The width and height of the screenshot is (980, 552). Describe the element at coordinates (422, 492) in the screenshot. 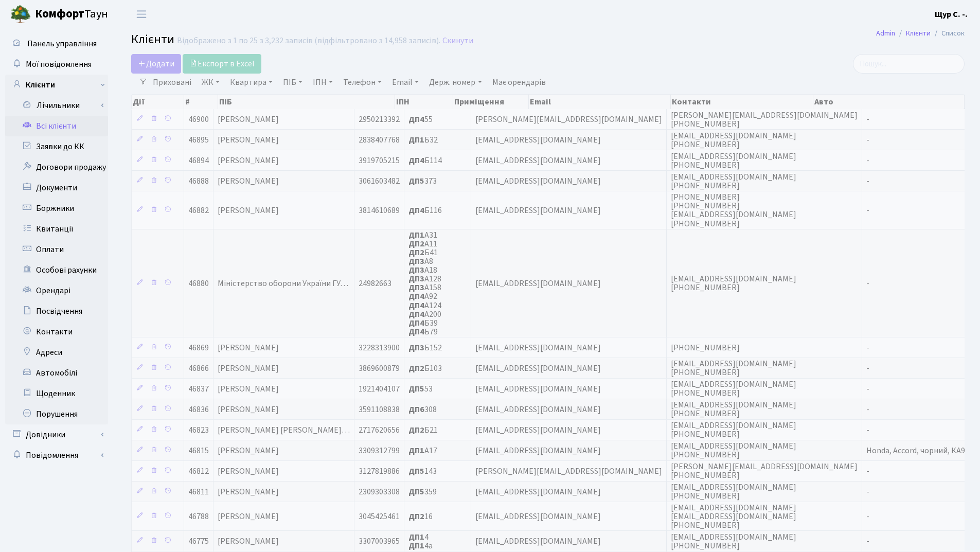

I see `span: 359` at that location.